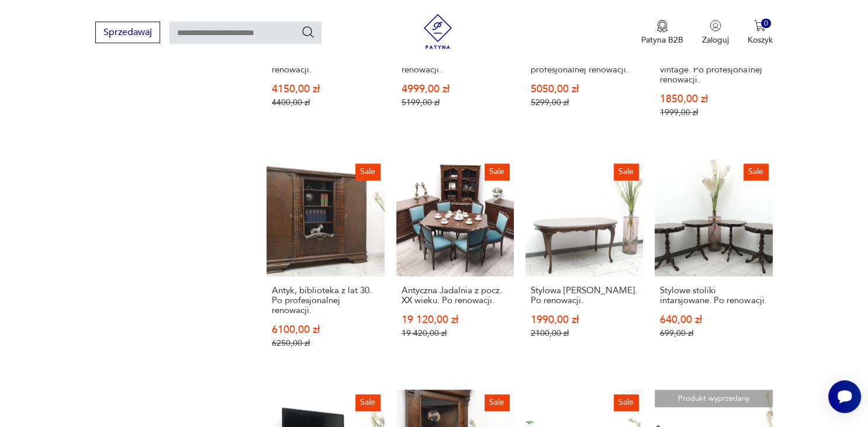 The width and height of the screenshot is (868, 427). I want to click on p: Zaloguj, so click(715, 40).